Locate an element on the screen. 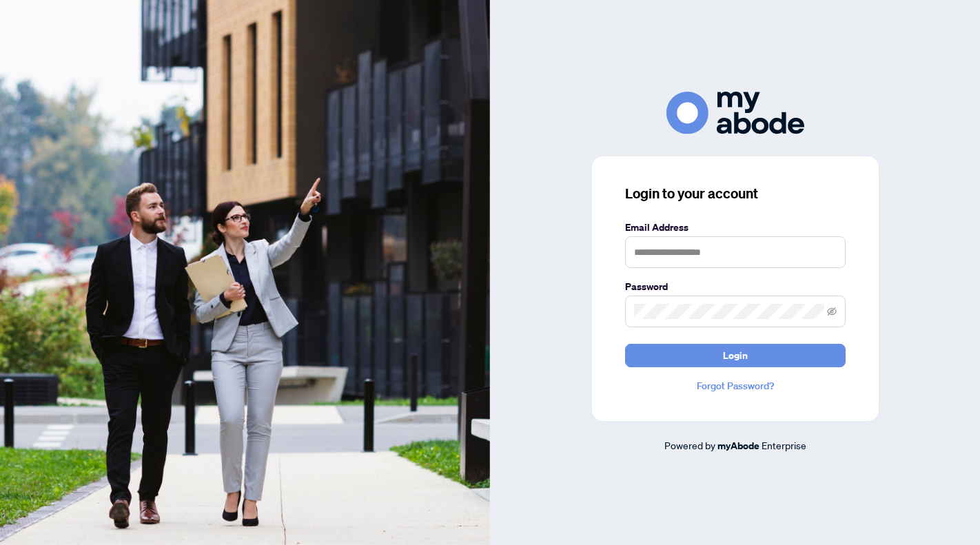 The width and height of the screenshot is (980, 545). span: Login is located at coordinates (735, 356).